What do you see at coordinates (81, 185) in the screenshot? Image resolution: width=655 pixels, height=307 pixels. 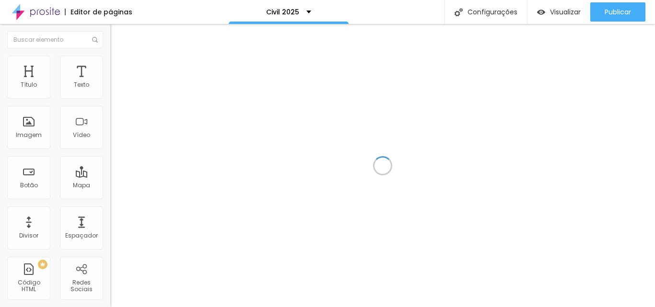 I see `div: Mapa` at bounding box center [81, 185].